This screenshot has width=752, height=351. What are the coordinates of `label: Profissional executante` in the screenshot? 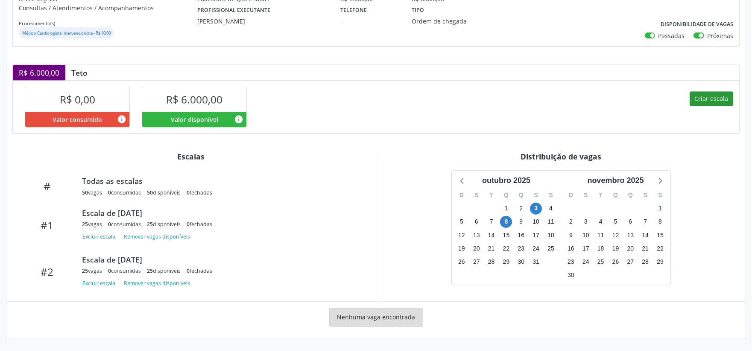 It's located at (234, 10).